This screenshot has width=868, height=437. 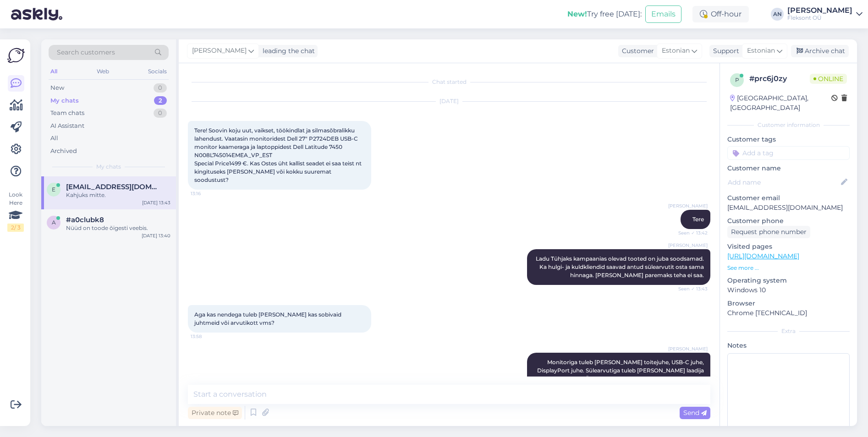 I want to click on span: 13:16, so click(x=207, y=193).